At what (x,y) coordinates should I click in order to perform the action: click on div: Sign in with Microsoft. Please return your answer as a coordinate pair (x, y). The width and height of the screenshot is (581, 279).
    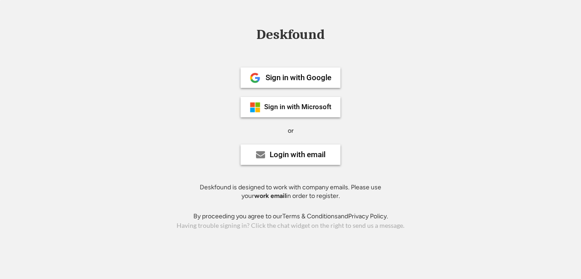
    Looking at the image, I should click on (298, 107).